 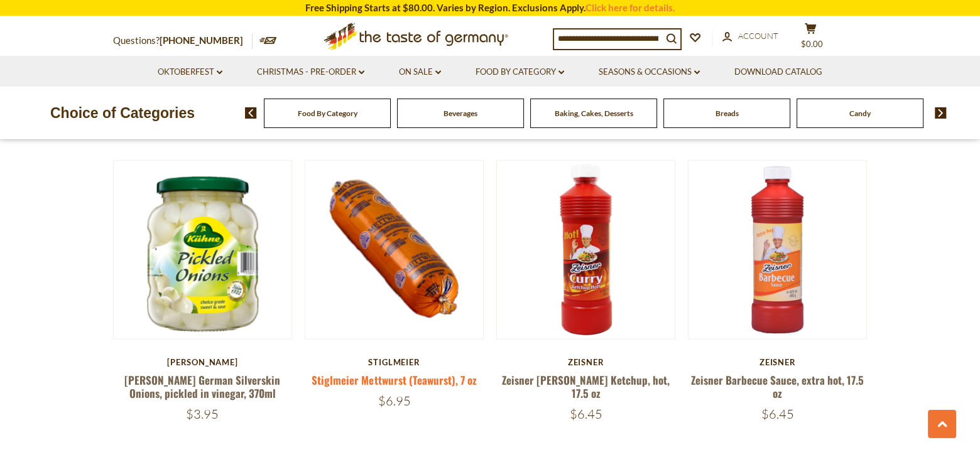 What do you see at coordinates (860, 113) in the screenshot?
I see `a: Candy` at bounding box center [860, 113].